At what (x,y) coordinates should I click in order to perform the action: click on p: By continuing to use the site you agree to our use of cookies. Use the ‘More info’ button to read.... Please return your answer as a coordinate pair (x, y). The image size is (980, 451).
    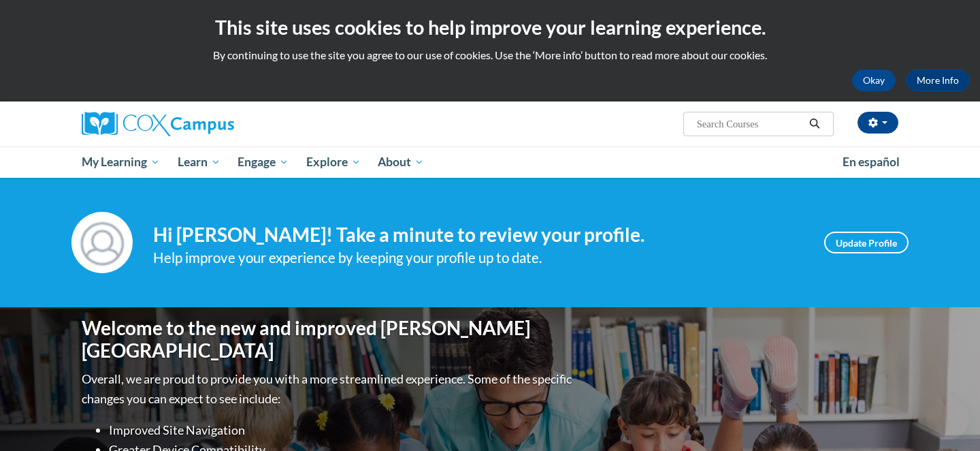
    Looking at the image, I should click on (490, 55).